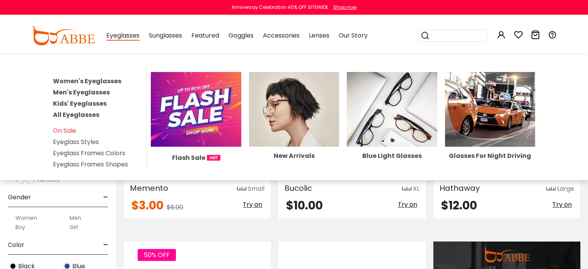  What do you see at coordinates (189, 157) in the screenshot?
I see `span: Flash Sale` at bounding box center [189, 157].